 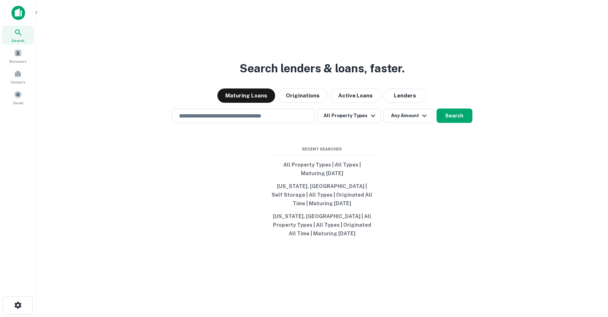 What do you see at coordinates (408, 116) in the screenshot?
I see `button: Any Amount` at bounding box center [408, 116].